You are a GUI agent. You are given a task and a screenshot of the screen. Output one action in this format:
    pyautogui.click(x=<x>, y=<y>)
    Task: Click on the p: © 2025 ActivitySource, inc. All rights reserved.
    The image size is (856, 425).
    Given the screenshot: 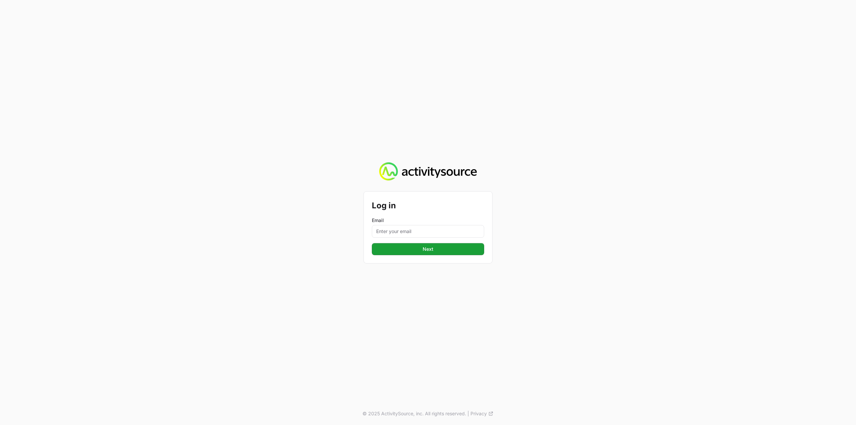 What is the action you would take?
    pyautogui.click(x=414, y=414)
    